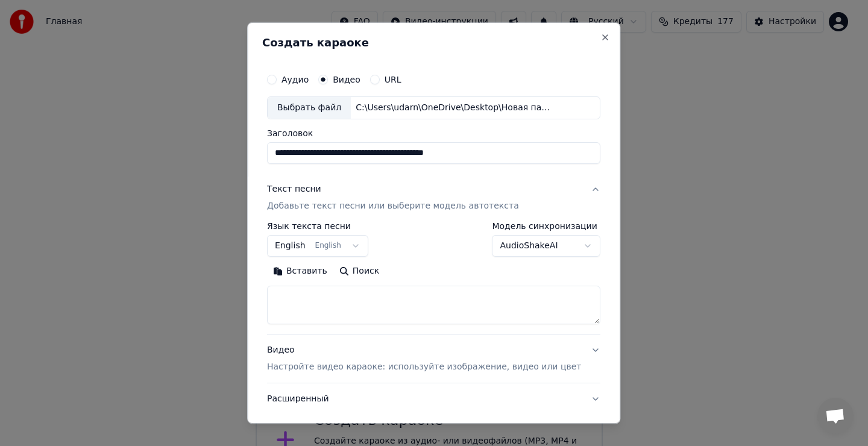 The width and height of the screenshot is (868, 446). I want to click on div: Видео, so click(424, 359).